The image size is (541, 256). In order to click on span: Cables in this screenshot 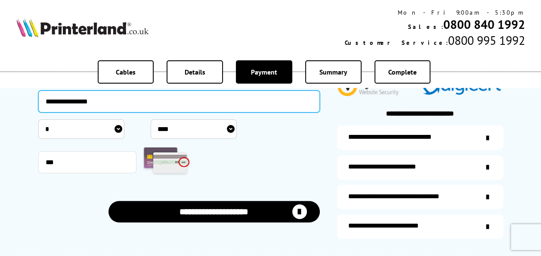, I will do `click(126, 72)`.